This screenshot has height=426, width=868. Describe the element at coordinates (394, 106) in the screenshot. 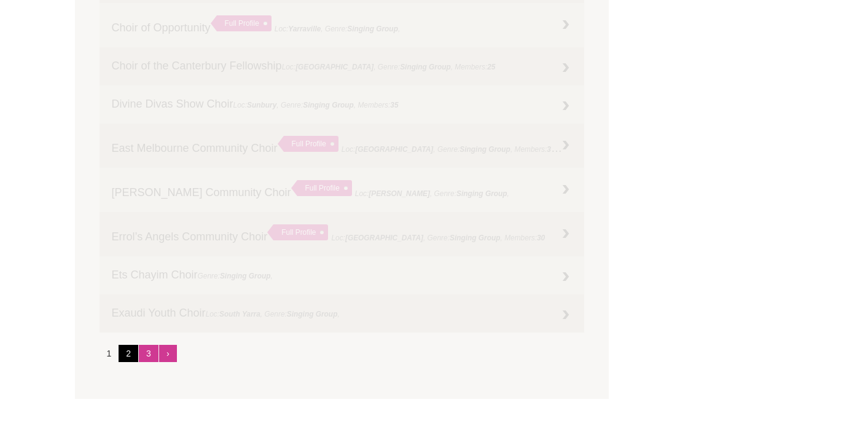

I see `strong: 35` at that location.